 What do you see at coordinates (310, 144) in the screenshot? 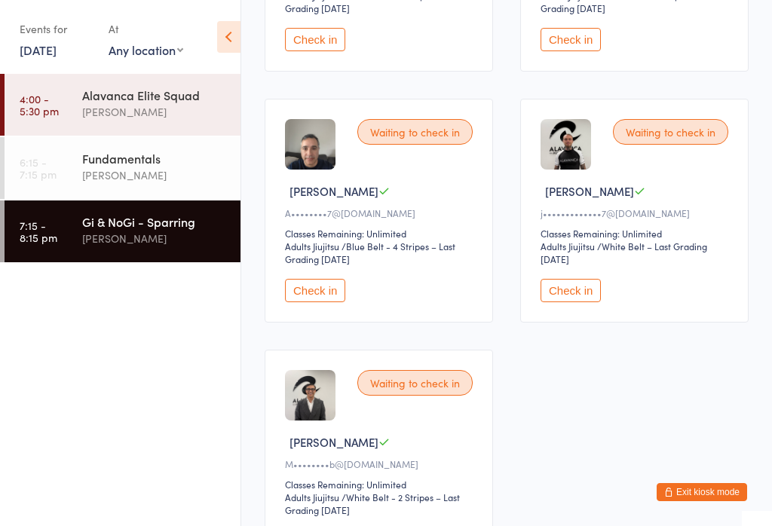
I see `img: image1701646339.png` at bounding box center [310, 144].